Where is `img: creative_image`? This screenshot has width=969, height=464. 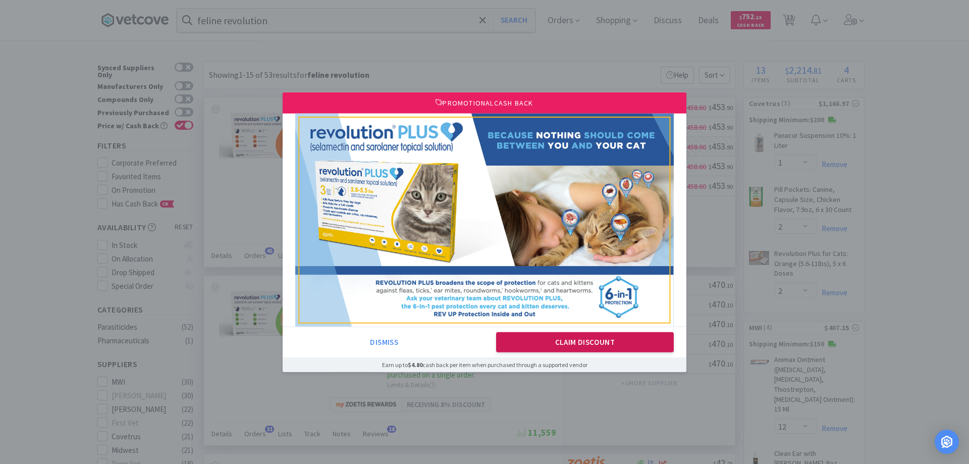 img: creative_image is located at coordinates (484, 220).